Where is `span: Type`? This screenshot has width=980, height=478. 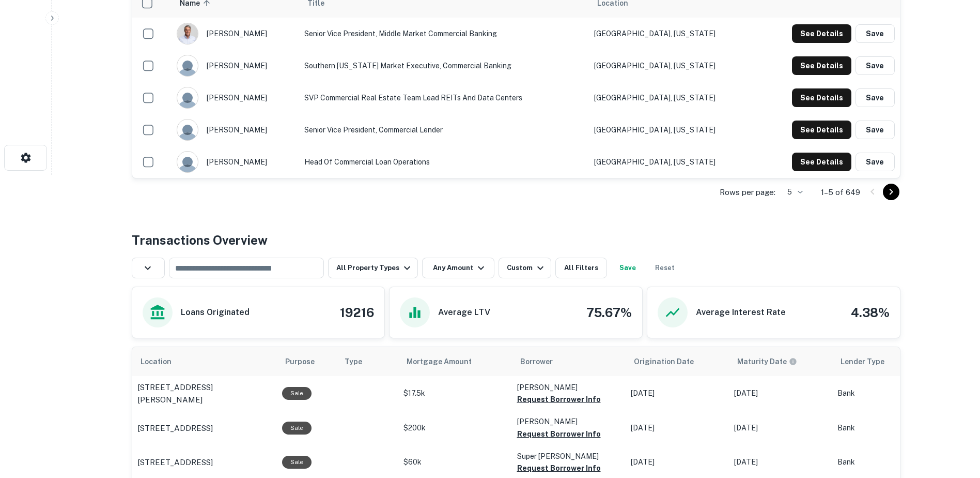 span: Type is located at coordinates (360, 361).